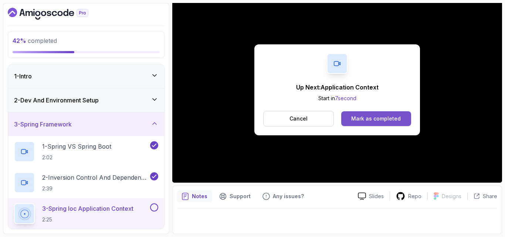  I want to click on p: 2:39, so click(95, 188).